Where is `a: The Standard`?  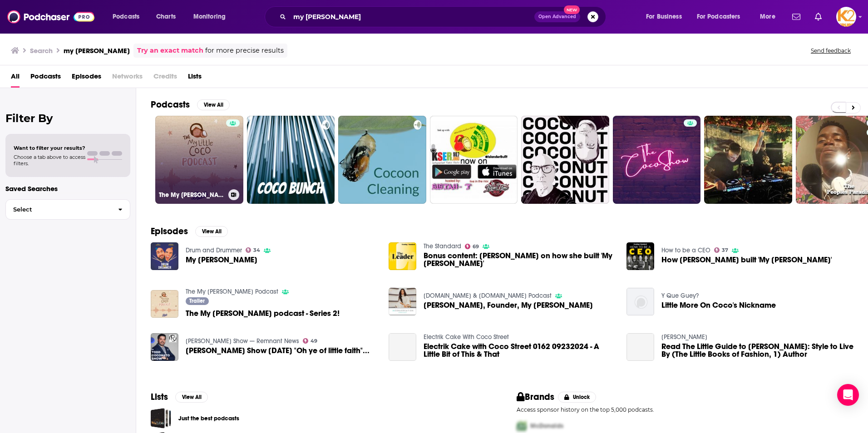 a: The Standard is located at coordinates (442, 246).